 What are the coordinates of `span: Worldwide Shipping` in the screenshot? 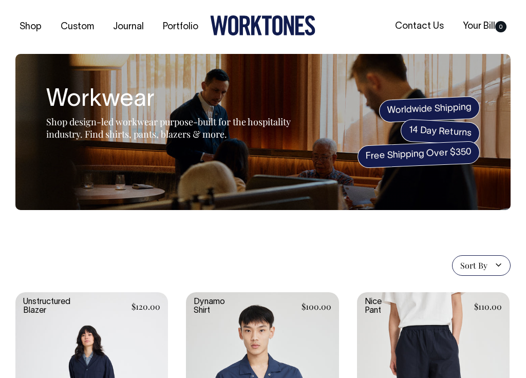 It's located at (429, 109).